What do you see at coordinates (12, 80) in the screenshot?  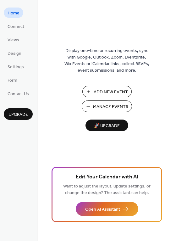 I see `a: Form` at bounding box center [12, 80].